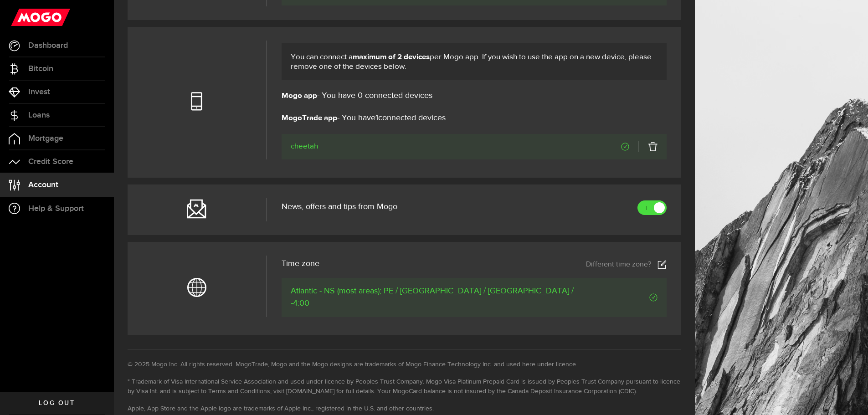 This screenshot has width=868, height=415. What do you see at coordinates (38, 116) in the screenshot?
I see `span: Loans` at bounding box center [38, 116].